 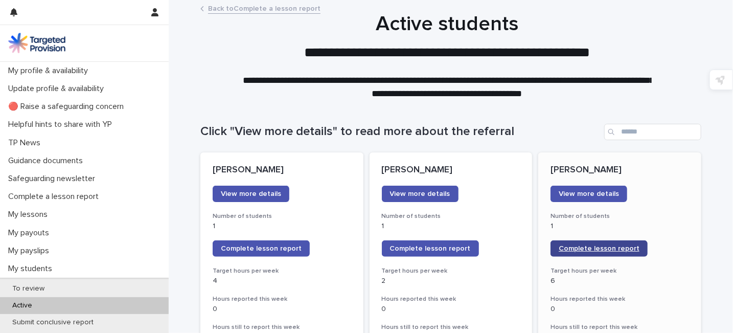 I want to click on input: Search, so click(x=653, y=132).